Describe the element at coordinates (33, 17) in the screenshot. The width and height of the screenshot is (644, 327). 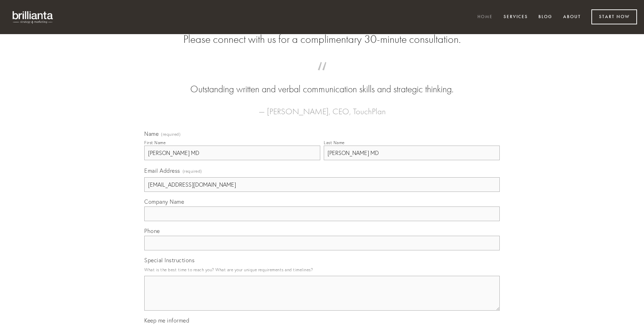
I see `img: brillianta - research, strategy, marketing` at that location.